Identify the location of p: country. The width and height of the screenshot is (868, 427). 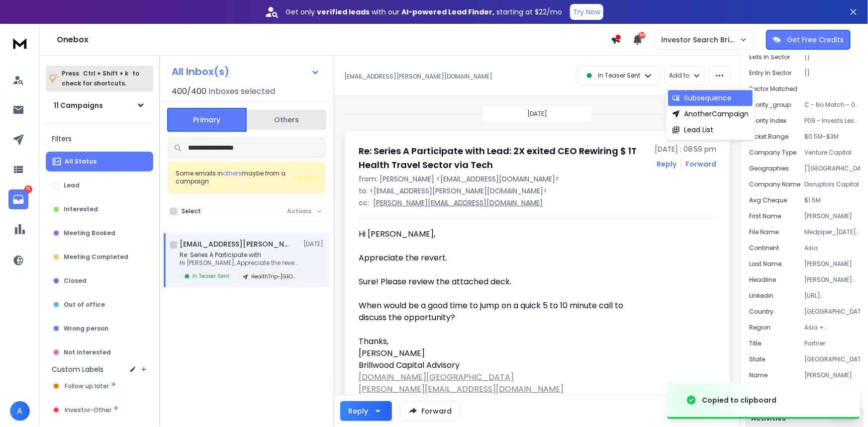
(761, 312).